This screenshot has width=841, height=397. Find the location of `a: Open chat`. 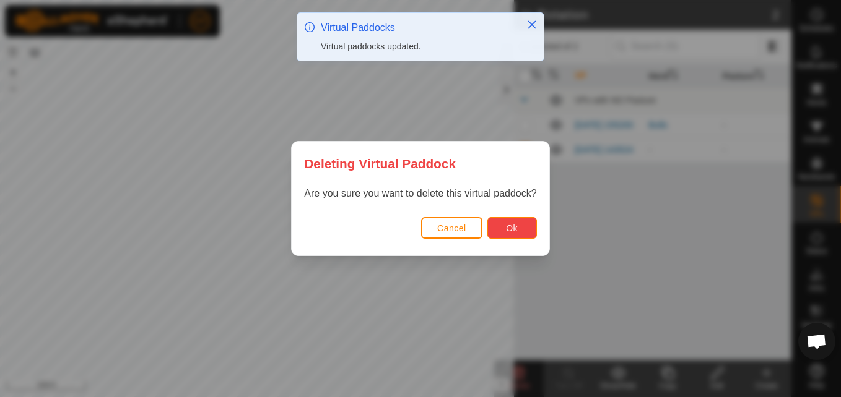

a: Open chat is located at coordinates (816, 342).